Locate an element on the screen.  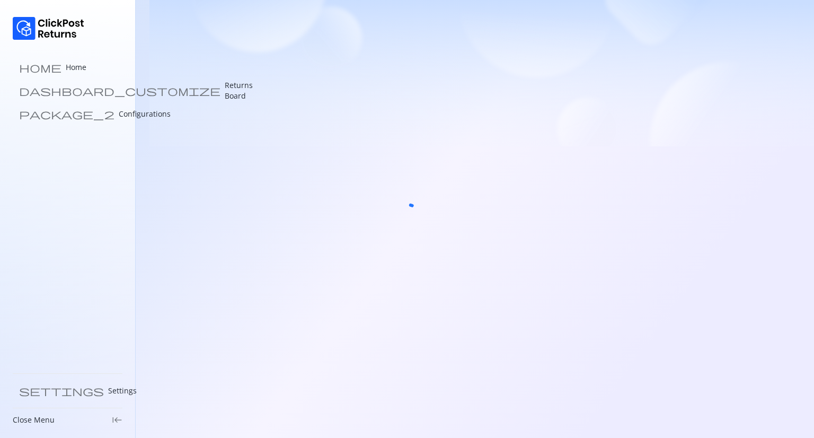
p: Home is located at coordinates (76, 67).